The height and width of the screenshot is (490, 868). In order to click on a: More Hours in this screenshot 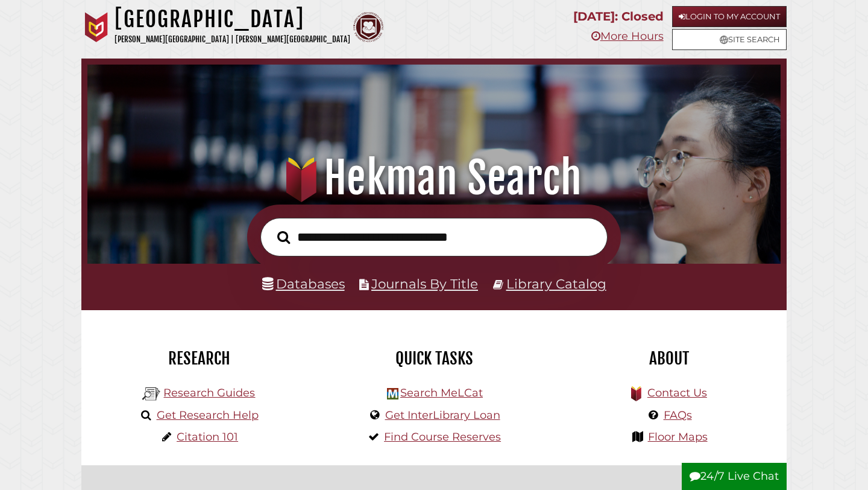, I will do `click(627, 36)`.